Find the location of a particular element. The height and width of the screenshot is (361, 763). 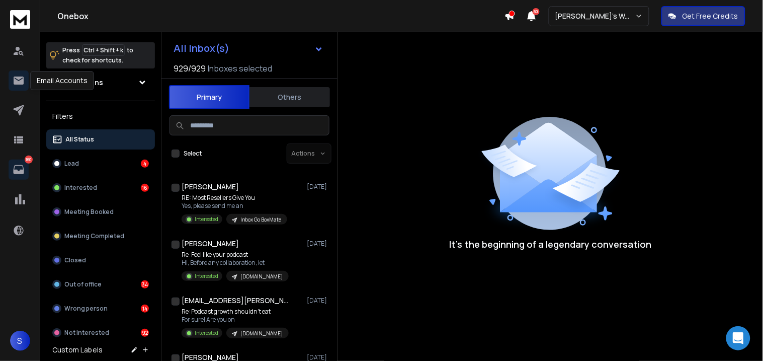

div: 92 is located at coordinates (145, 333).